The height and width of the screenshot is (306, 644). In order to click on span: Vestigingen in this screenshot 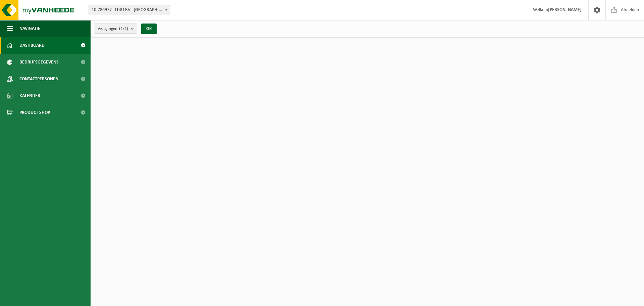, I will do `click(113, 29)`.